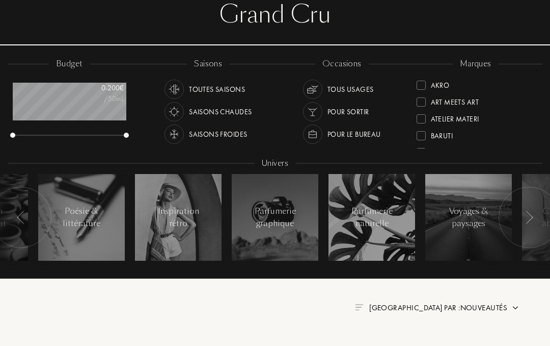 This screenshot has height=346, width=550. I want to click on div: Voyages & paysages, so click(469, 217).